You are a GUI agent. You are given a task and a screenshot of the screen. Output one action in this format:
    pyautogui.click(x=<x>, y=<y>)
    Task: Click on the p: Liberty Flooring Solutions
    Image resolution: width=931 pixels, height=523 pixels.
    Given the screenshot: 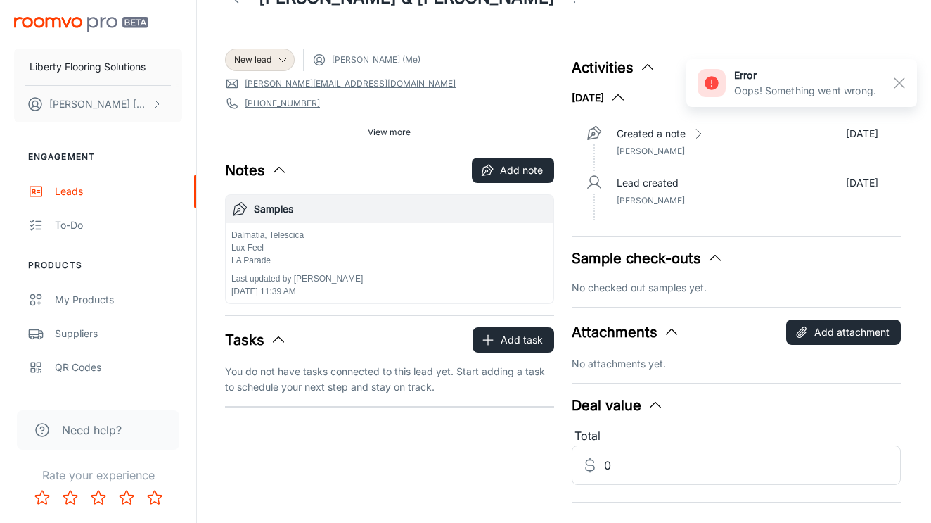 What is the action you would take?
    pyautogui.click(x=87, y=67)
    